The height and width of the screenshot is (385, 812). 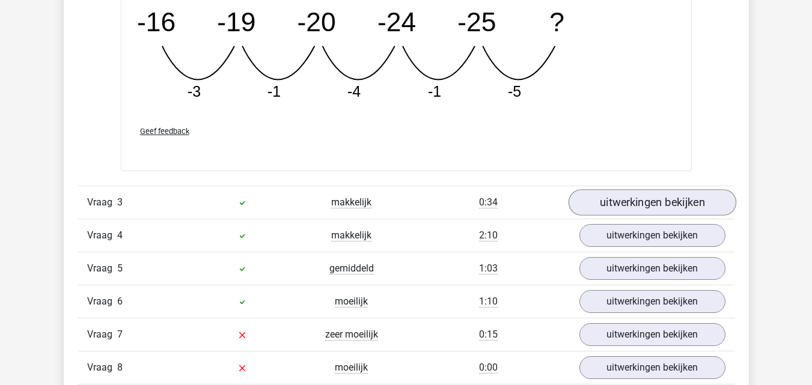 I want to click on span: Geef feedback, so click(x=165, y=131).